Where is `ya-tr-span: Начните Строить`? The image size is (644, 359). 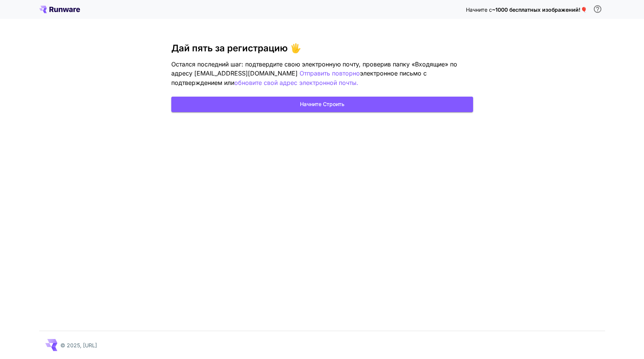
ya-tr-span: Начните Строить is located at coordinates (322, 104).